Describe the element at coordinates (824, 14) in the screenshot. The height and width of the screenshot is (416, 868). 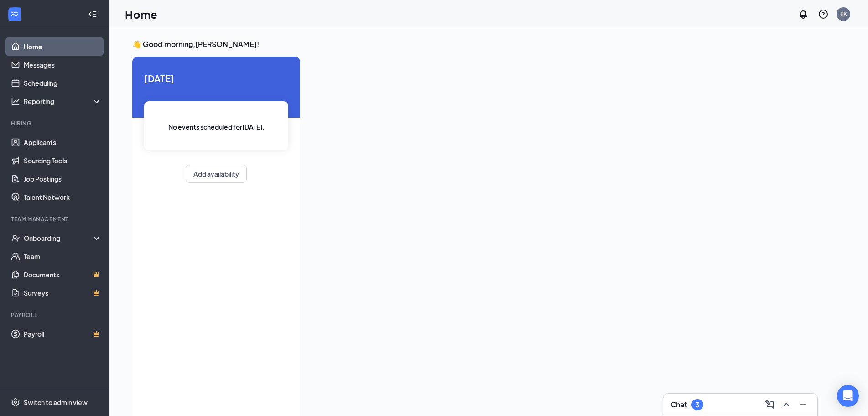
I see `svg: QuestionInfo` at that location.